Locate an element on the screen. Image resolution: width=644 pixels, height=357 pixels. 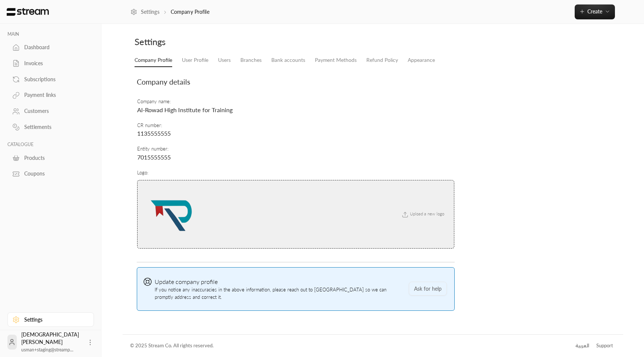
a: Subscriptions is located at coordinates (51, 79).